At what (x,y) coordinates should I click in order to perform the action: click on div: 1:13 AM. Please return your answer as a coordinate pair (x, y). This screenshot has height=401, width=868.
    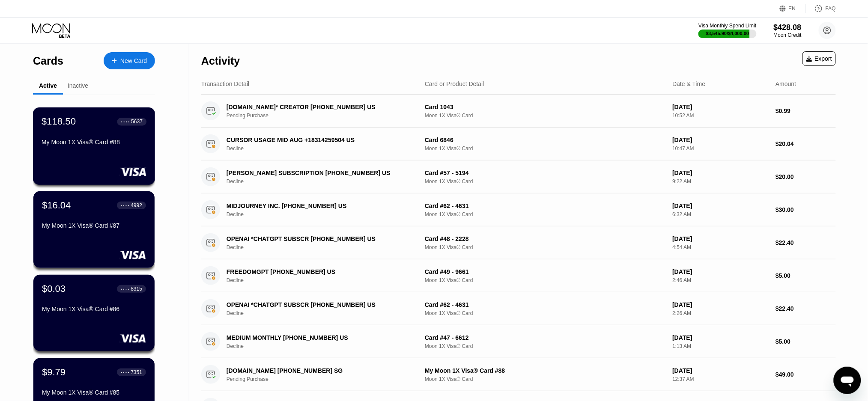
    Looking at the image, I should click on (720, 346).